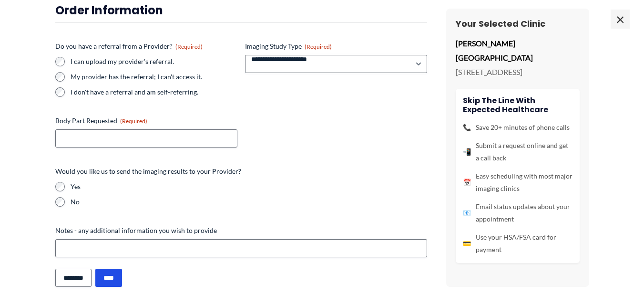 The height and width of the screenshot is (306, 644). I want to click on h4: Skip the line with Expected Healthcare, so click(517, 104).